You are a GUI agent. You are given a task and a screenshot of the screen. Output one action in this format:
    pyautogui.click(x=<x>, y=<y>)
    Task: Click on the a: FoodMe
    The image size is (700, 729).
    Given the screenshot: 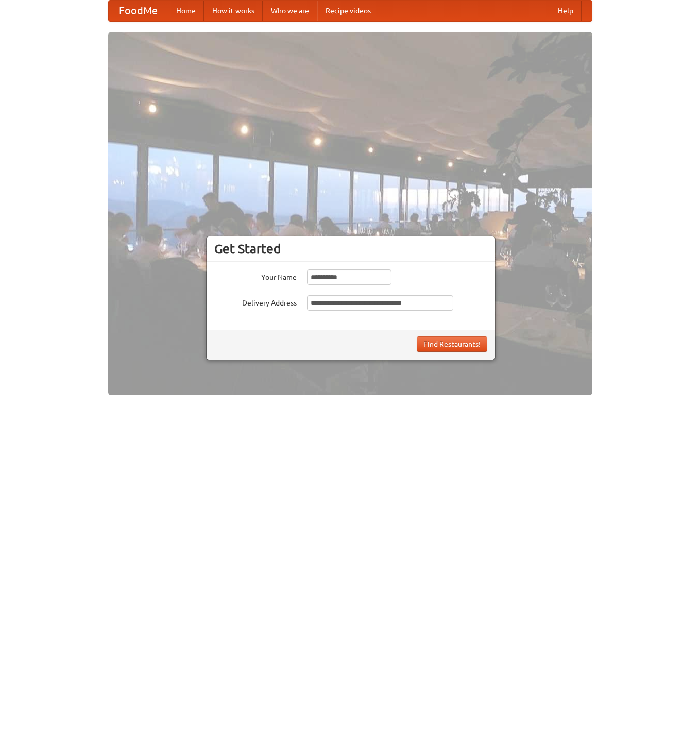 What is the action you would take?
    pyautogui.click(x=138, y=11)
    